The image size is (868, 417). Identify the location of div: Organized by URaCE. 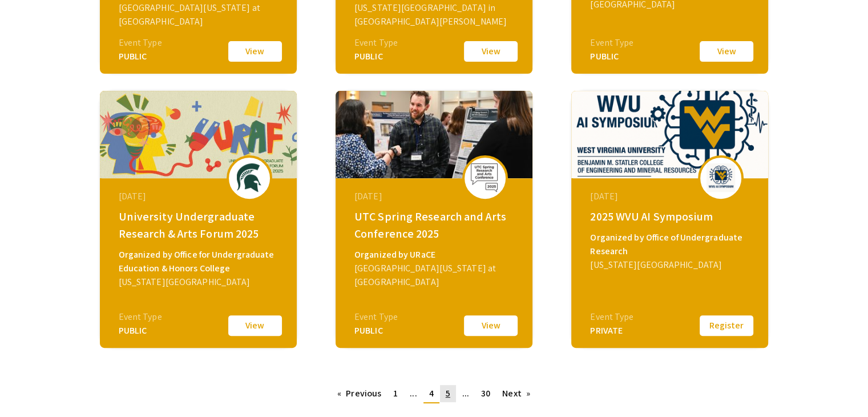
(436, 255).